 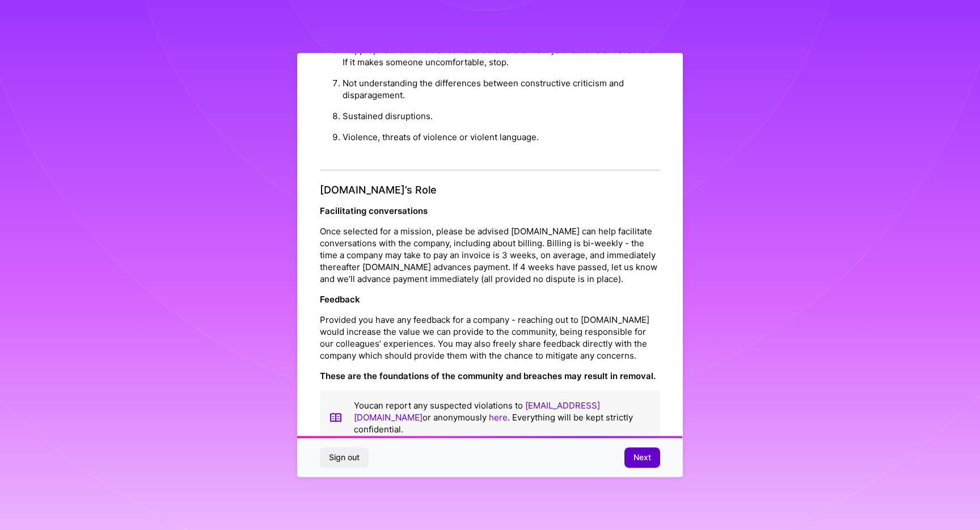 I want to click on strong: Facilitating conversations, so click(x=374, y=211).